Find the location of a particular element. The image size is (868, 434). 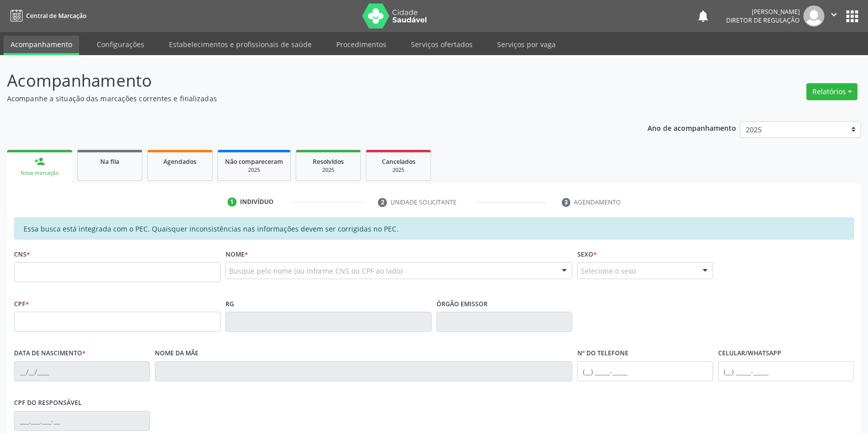

div: Essa busca está integrada com o PEC. Quaisquer inconsistências nas informações devem ser corrigid... is located at coordinates (434, 229).